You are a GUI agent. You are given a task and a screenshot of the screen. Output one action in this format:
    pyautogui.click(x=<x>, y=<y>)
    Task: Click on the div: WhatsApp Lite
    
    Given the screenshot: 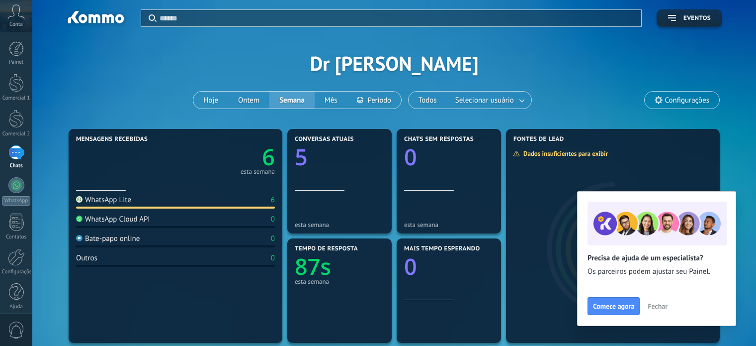 What is the action you would take?
    pyautogui.click(x=103, y=199)
    